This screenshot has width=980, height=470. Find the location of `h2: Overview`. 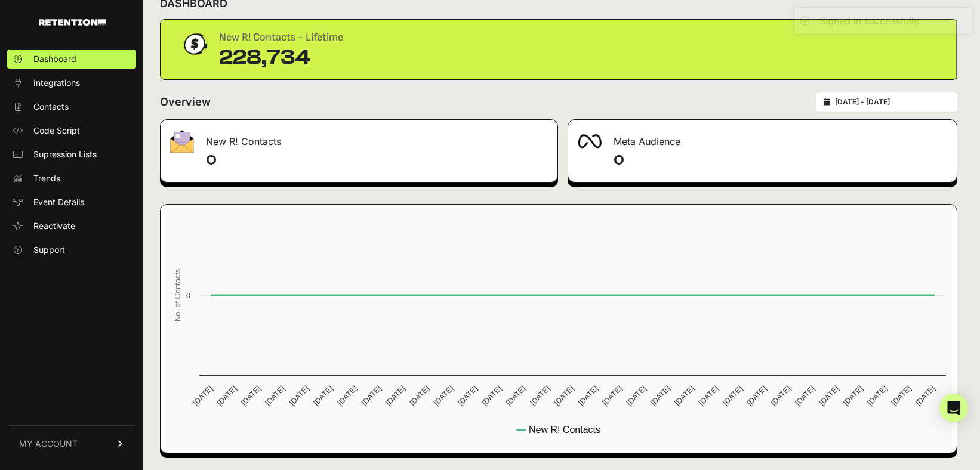

h2: Overview is located at coordinates (185, 102).